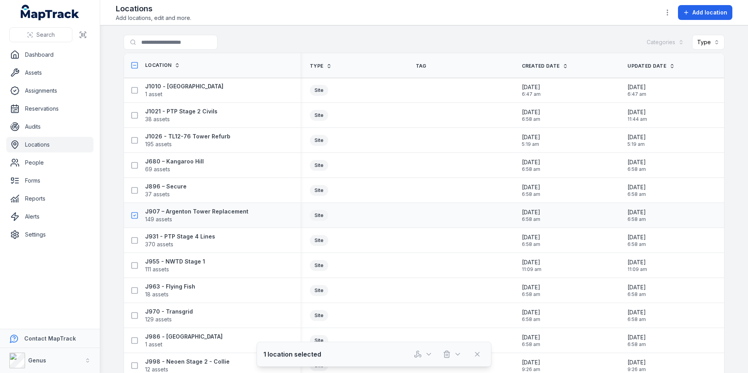  Describe the element at coordinates (181, 111) in the screenshot. I see `strong: J1021 - PTP Stage 2 Civils` at that location.